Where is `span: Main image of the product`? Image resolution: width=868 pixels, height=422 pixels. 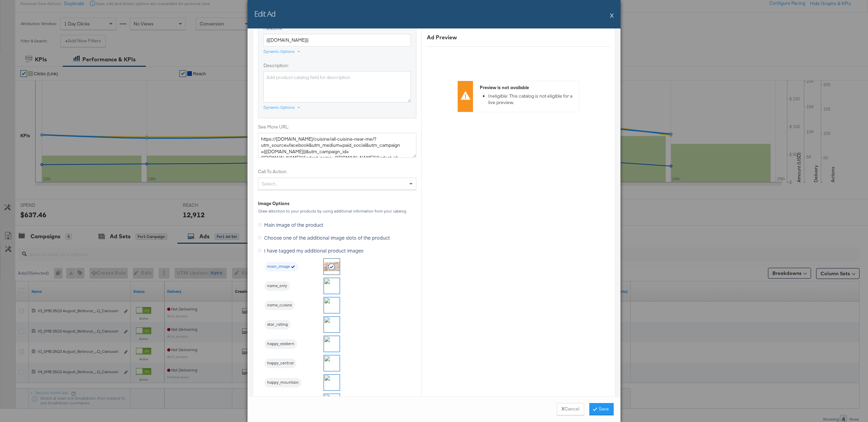 span: Main image of the product is located at coordinates (293, 225).